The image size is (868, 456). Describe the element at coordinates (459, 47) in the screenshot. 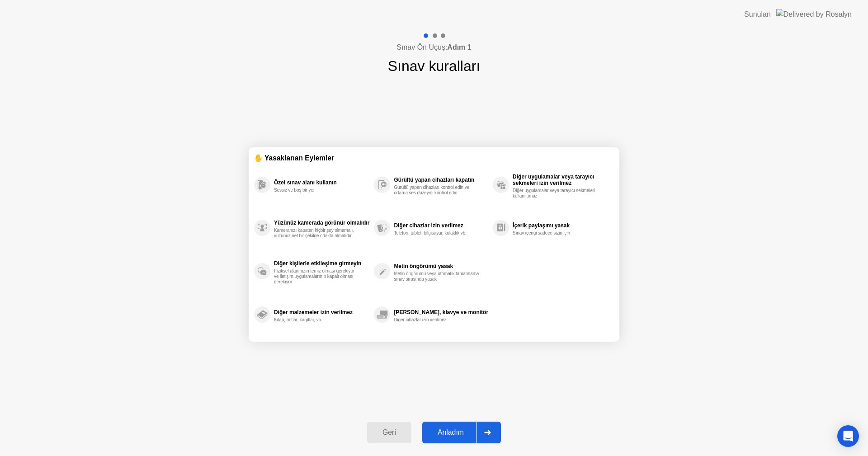

I see `b: Adım 1` at that location.